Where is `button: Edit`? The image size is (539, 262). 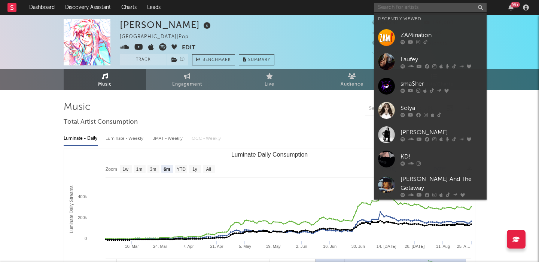
button: Edit is located at coordinates (189, 48).